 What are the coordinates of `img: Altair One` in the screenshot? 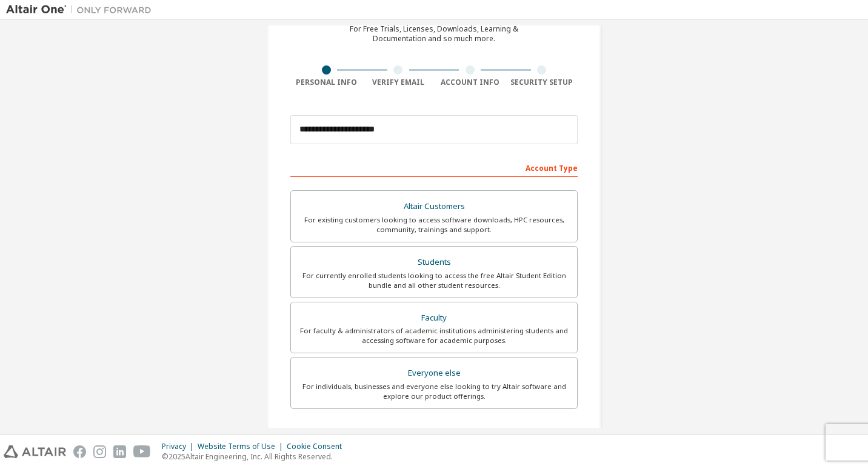 It's located at (82, 10).